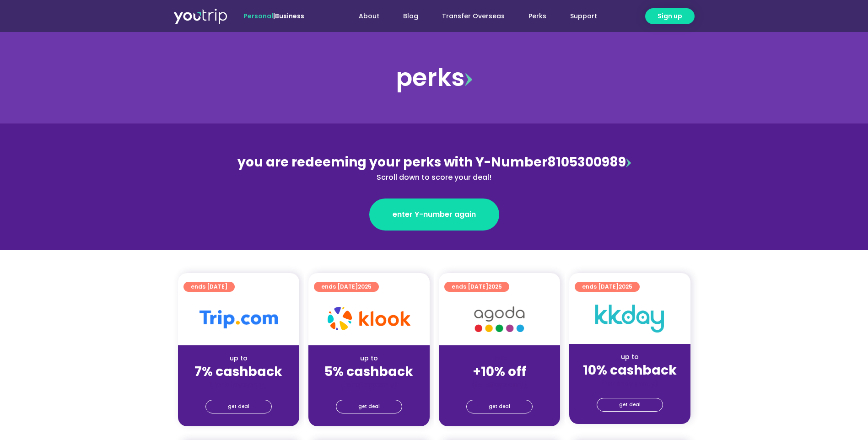 Image resolution: width=868 pixels, height=440 pixels. Describe the element at coordinates (434, 215) in the screenshot. I see `span: enter Y-number again` at that location.